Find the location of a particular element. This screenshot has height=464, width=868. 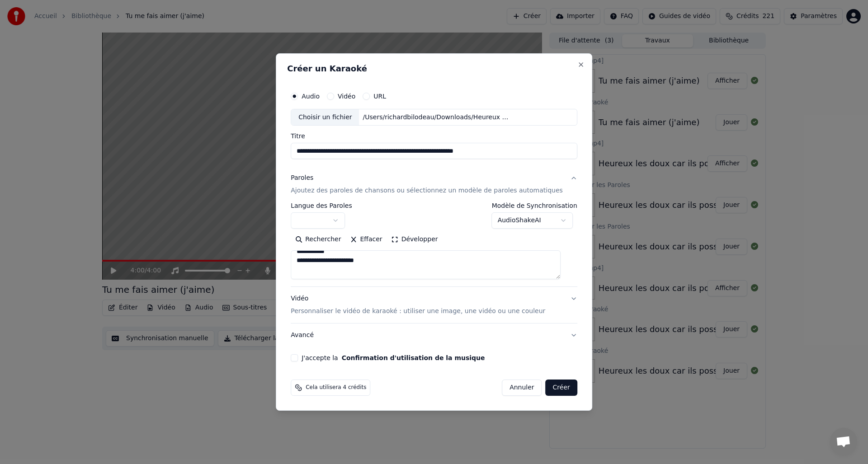

label: URL is located at coordinates (380, 96).